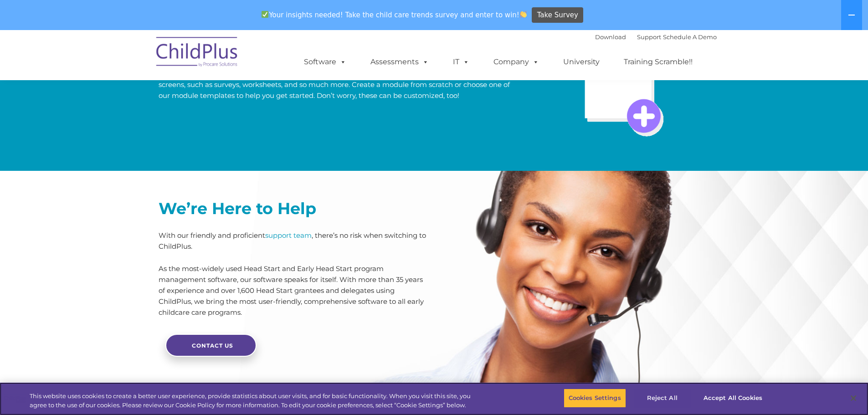  Describe the element at coordinates (662, 398) in the screenshot. I see `button: Reject All` at that location.